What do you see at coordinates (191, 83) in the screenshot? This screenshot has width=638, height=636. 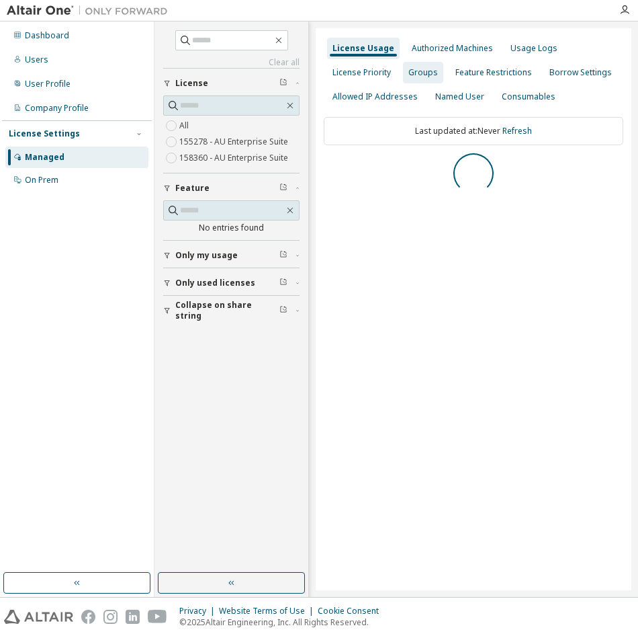 I see `span: License` at bounding box center [191, 83].